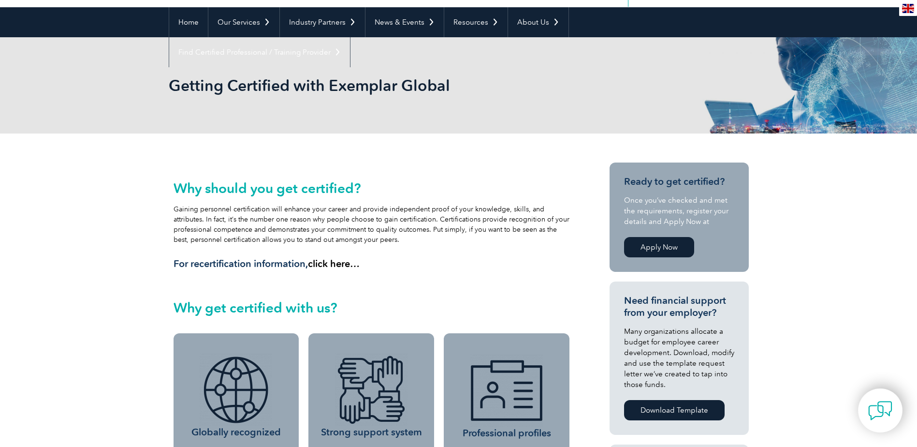 The height and width of the screenshot is (447, 917). I want to click on a: Apply Now, so click(659, 247).